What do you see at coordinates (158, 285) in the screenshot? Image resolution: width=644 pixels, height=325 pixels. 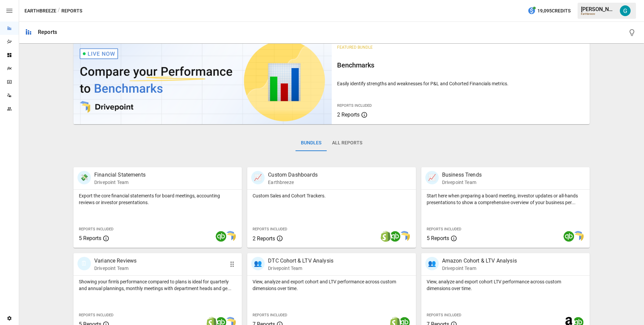 I see `p: Showing your firm's performance compared to plans is ideal for quarterly and annual plannings, mo...` at bounding box center [158, 285].